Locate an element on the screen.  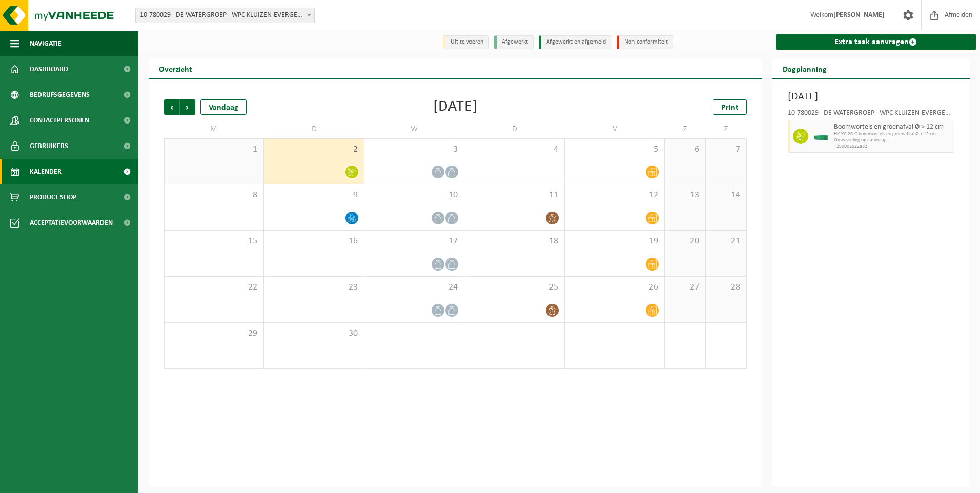
span: 10-780029 - DE WATERGROEP - WPC KLUIZEN-EVERGEM - EVERGEM is located at coordinates (225, 16).